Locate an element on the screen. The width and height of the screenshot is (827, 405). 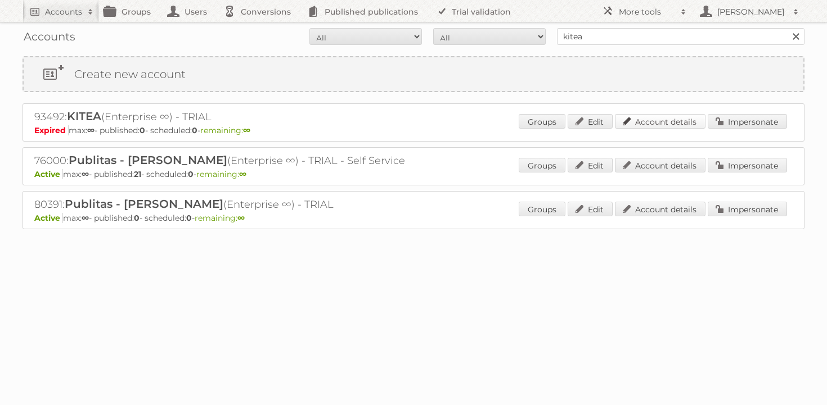
span: Expired is located at coordinates (51, 130).